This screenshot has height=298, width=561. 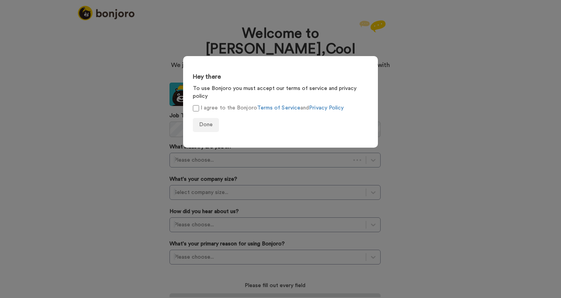 What do you see at coordinates (278, 108) in the screenshot?
I see `a: Terms of Service` at bounding box center [278, 108].